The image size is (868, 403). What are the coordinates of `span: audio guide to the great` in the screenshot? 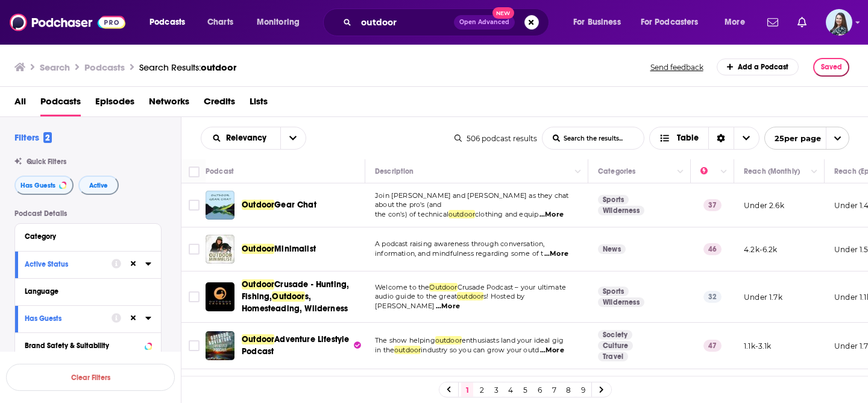 It's located at (416, 296).